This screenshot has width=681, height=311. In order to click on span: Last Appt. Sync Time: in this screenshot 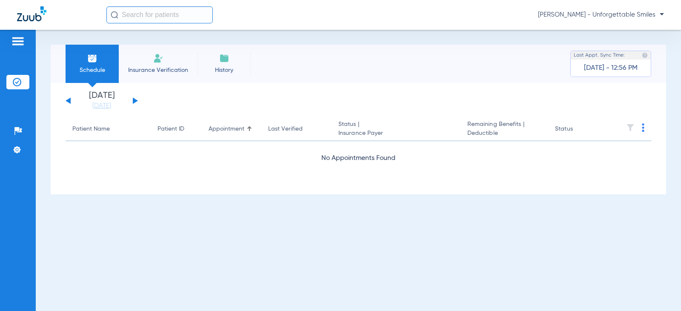, I will do `click(600, 55)`.